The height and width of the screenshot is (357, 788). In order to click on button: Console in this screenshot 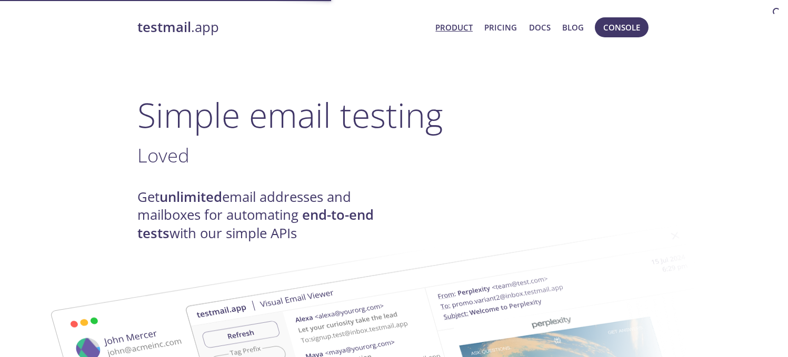, I will do `click(621, 27)`.